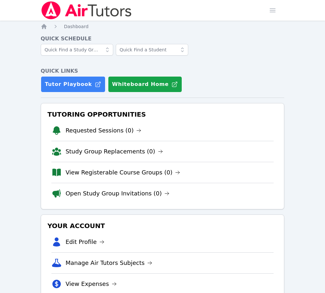 This screenshot has width=325, height=293. I want to click on a: View Registerable Course Groups (0), so click(123, 173).